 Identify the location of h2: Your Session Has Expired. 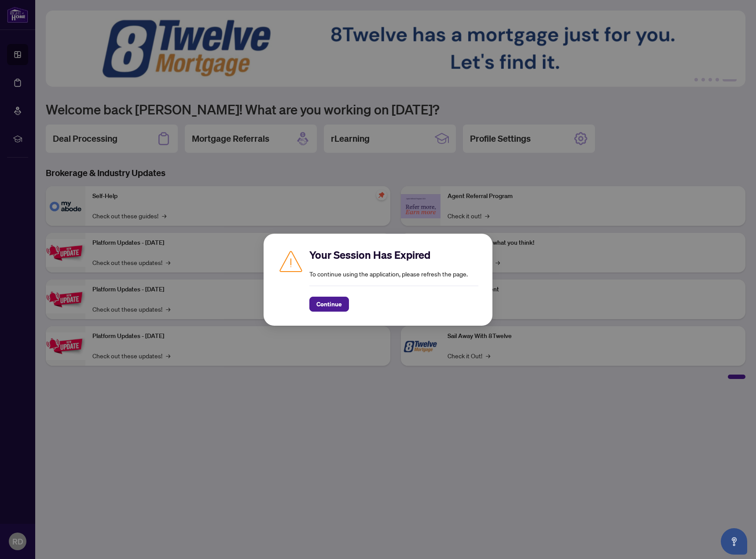
(394, 255).